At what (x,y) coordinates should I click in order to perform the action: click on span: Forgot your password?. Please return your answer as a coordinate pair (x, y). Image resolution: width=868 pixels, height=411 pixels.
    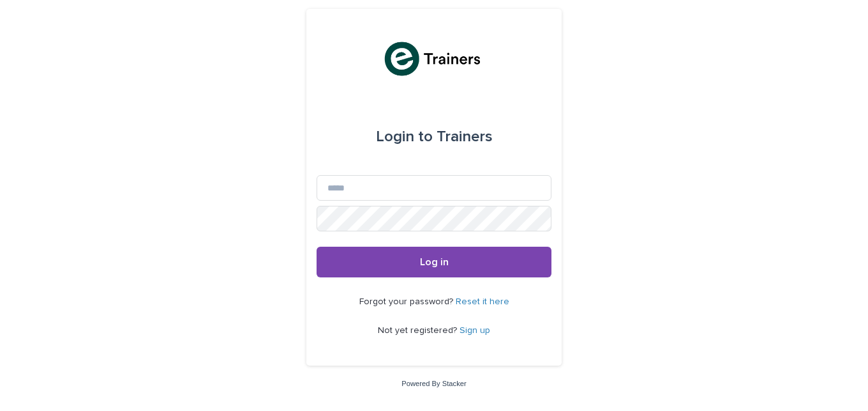
    Looking at the image, I should click on (407, 301).